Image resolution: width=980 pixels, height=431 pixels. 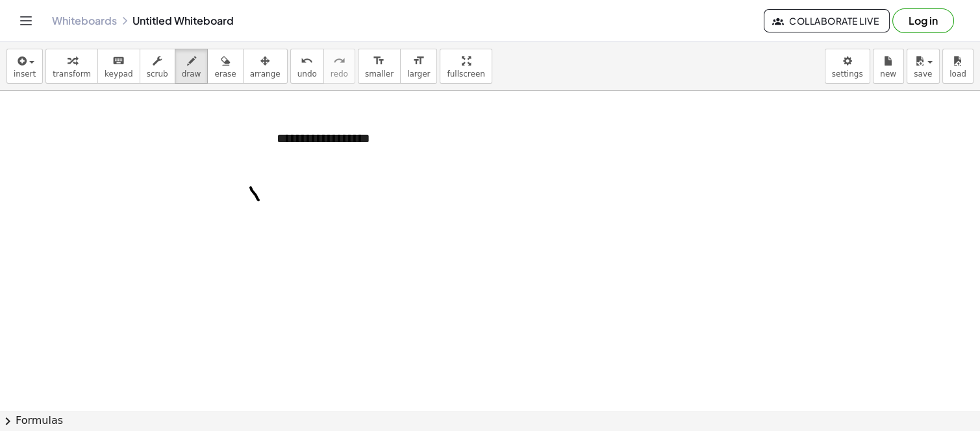 What do you see at coordinates (72, 74) in the screenshot?
I see `span: transform` at bounding box center [72, 74].